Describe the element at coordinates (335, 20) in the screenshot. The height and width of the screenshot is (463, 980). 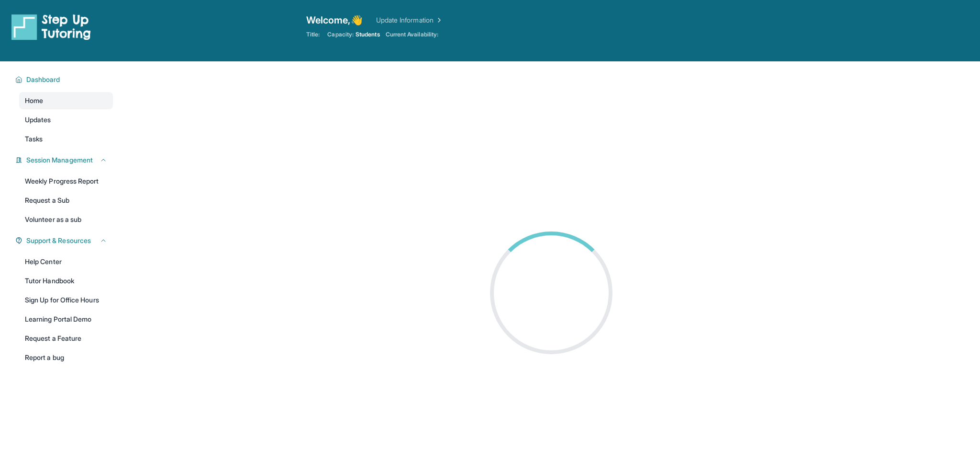
I see `span: Welcome, 👋` at that location.